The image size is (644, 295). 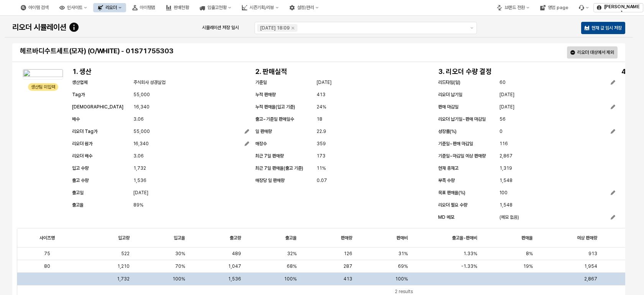 I want to click on span: 19%, so click(x=528, y=266).